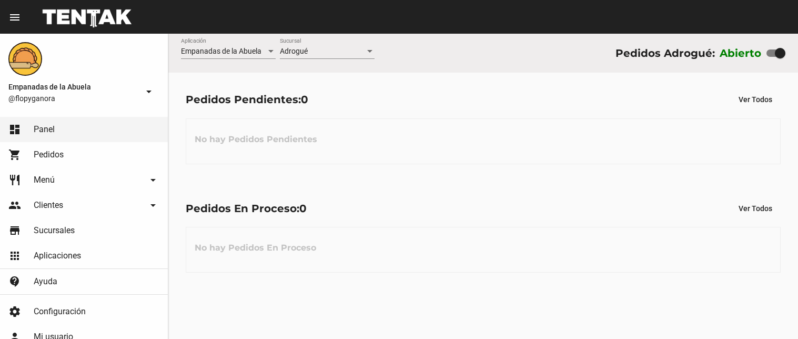 The image size is (798, 339). Describe the element at coordinates (256, 139) in the screenshot. I see `h3: No hay Pedidos Pendientes` at that location.